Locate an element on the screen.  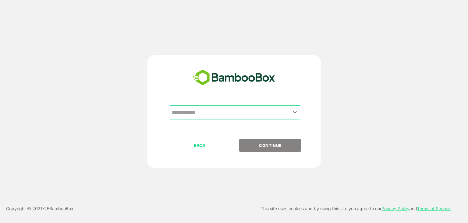
button: BACK is located at coordinates (200, 145).